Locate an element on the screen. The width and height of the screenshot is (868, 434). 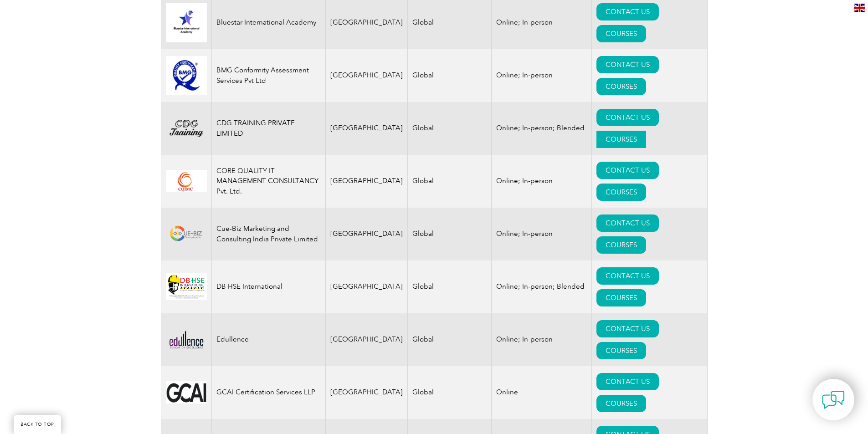
img: contact-chat.png is located at coordinates (833, 400).